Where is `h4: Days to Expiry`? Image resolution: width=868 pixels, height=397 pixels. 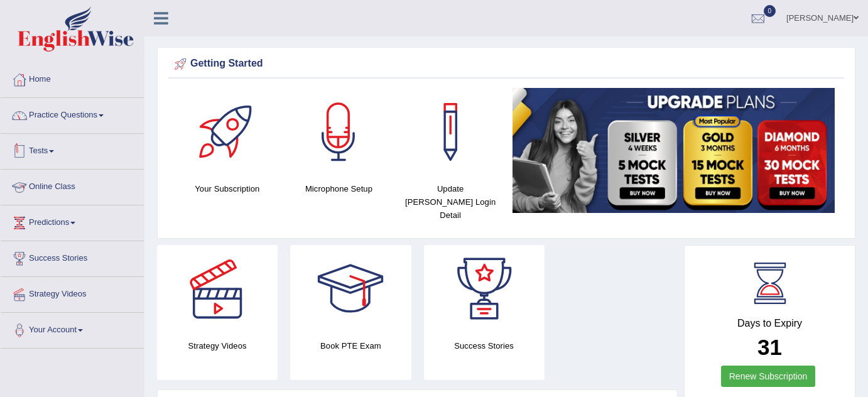 h4: Days to Expiry is located at coordinates (770, 323).